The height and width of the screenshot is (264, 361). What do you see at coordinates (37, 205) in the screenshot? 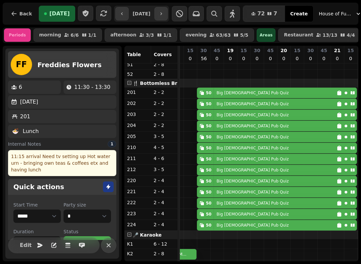
I see `label: Start Time` at bounding box center [37, 205].